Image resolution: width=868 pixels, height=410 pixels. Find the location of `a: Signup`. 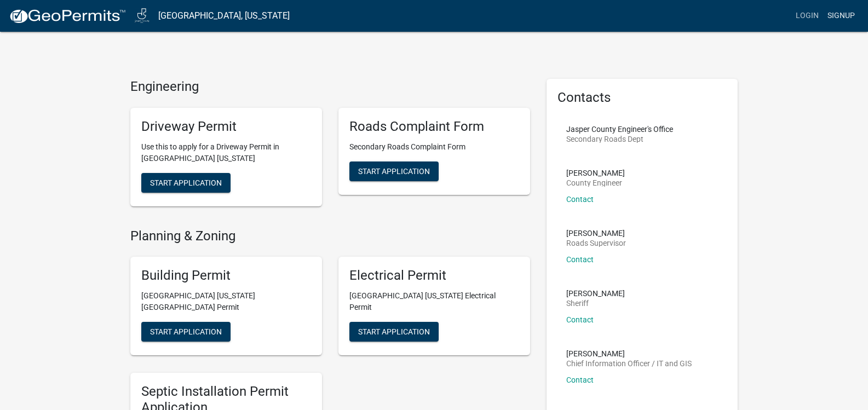

a: Signup is located at coordinates (841, 16).